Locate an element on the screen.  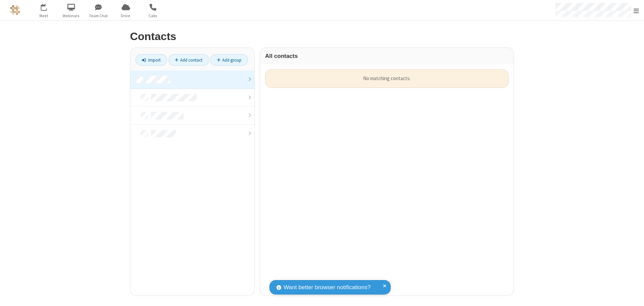
div: grid is located at coordinates (387, 180).